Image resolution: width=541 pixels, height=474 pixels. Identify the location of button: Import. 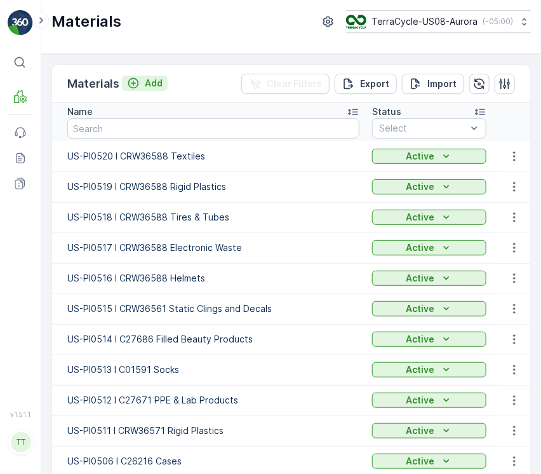
(433, 84).